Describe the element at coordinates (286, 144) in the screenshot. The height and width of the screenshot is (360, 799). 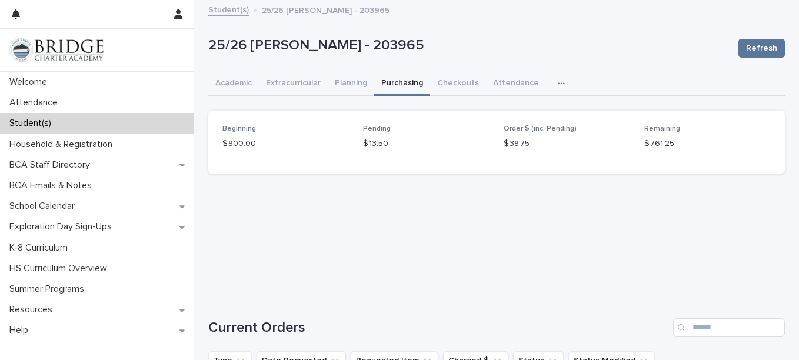
I see `p: $ 800.00` at that location.